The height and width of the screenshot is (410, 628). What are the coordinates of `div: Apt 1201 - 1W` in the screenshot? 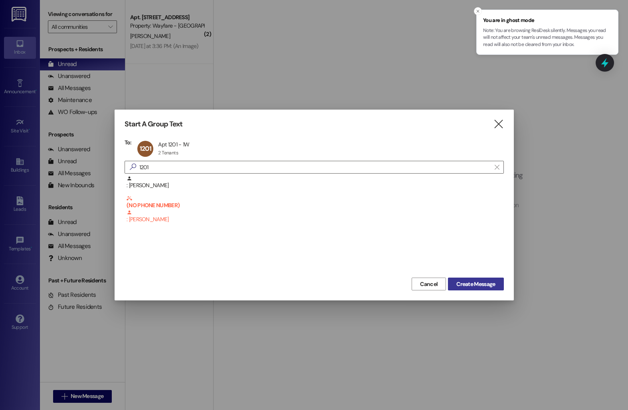 It's located at (174, 144).